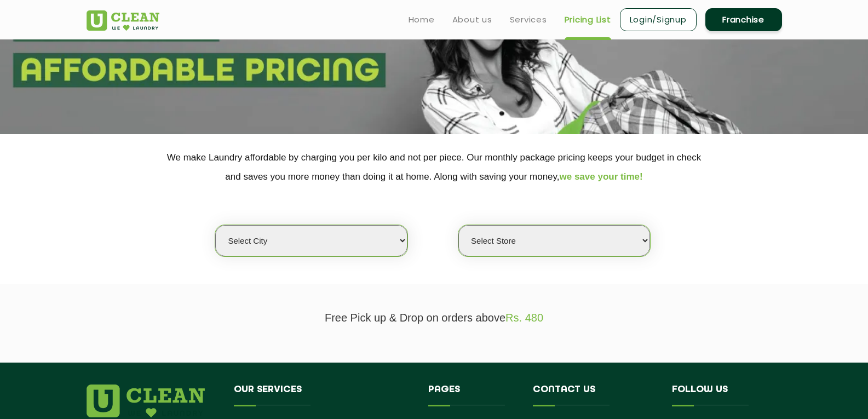  What do you see at coordinates (594, 395) in the screenshot?
I see `h4: Contact us` at bounding box center [594, 395].